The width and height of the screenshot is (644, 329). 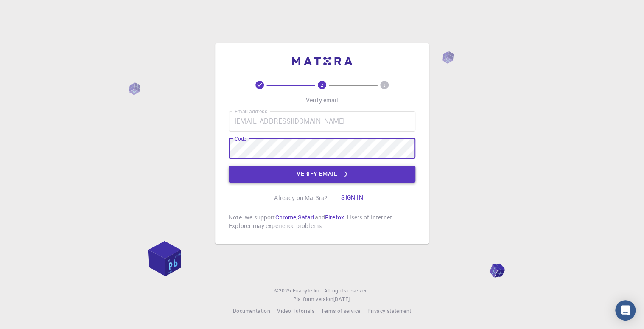 I want to click on span: Platform version, so click(x=313, y=299).